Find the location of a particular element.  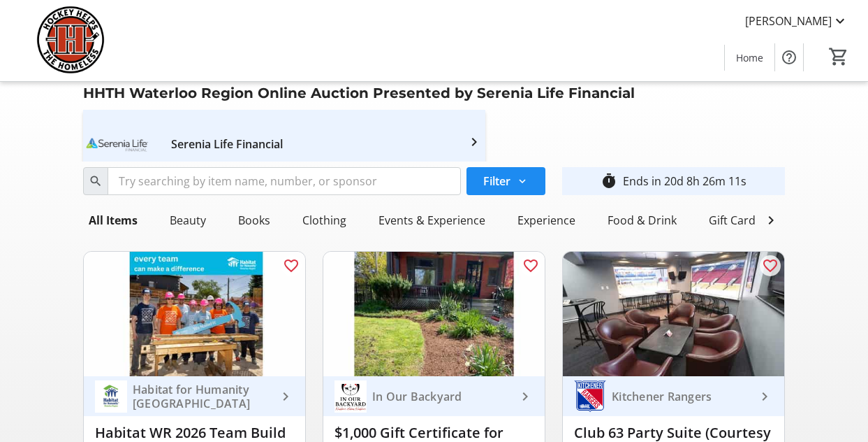

div: Serenia Life Financial is located at coordinates (308, 144).